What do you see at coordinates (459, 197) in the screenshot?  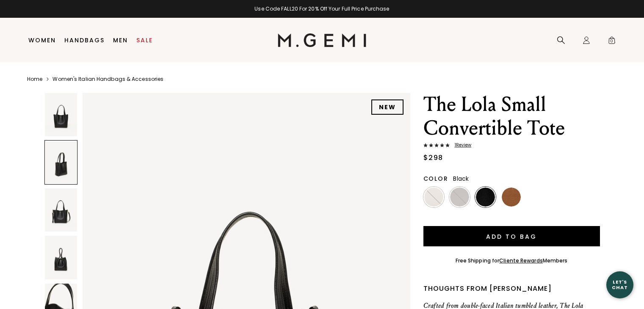 I see `img: Espresso` at bounding box center [459, 197].